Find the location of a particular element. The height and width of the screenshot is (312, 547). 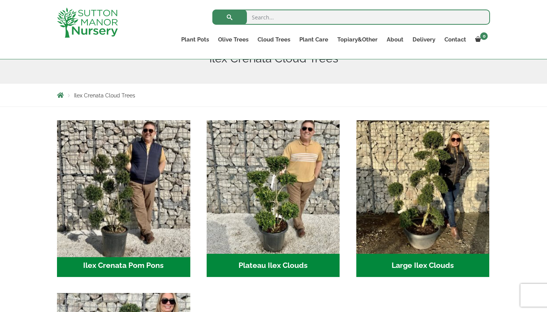

a: Visit product category Large Ilex Clouds is located at coordinates (423, 198).